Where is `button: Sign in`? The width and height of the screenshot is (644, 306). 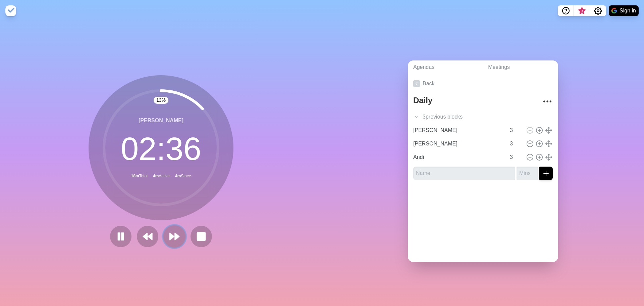 button: Sign in is located at coordinates (624, 11).